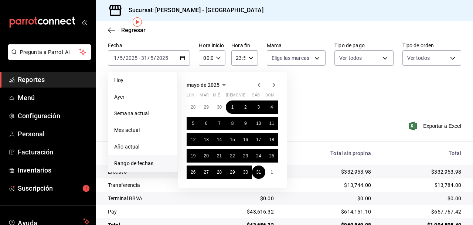 The height and width of the screenshot is (225, 473). Describe the element at coordinates (245, 140) in the screenshot. I see `button: 16 de mayo de 2025` at that location.